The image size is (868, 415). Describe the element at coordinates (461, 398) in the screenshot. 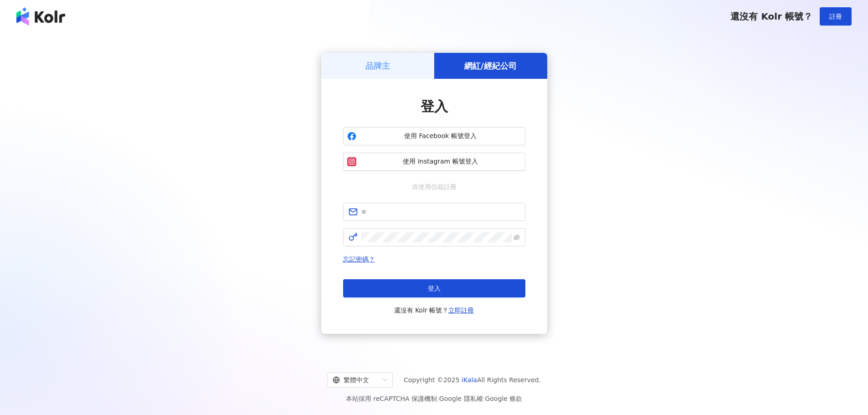

I see `a: Google 隱私權` at that location.